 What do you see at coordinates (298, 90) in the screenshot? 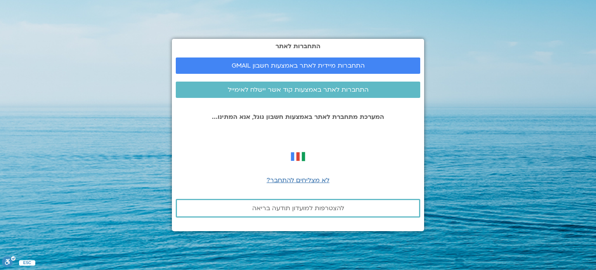
I see `span: התחברות לאתר באמצעות קוד אשר יישלח לאימייל` at bounding box center [298, 90].